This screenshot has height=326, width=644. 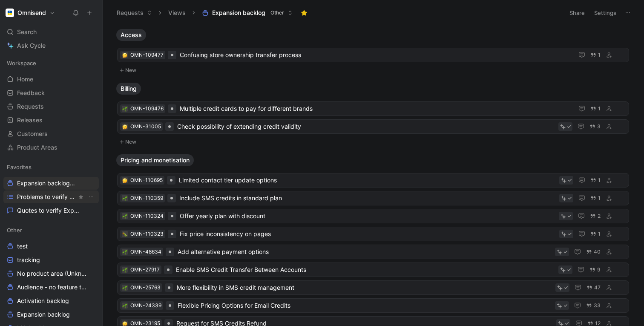 What do you see at coordinates (51, 167) in the screenshot?
I see `div: Favorites` at bounding box center [51, 167].